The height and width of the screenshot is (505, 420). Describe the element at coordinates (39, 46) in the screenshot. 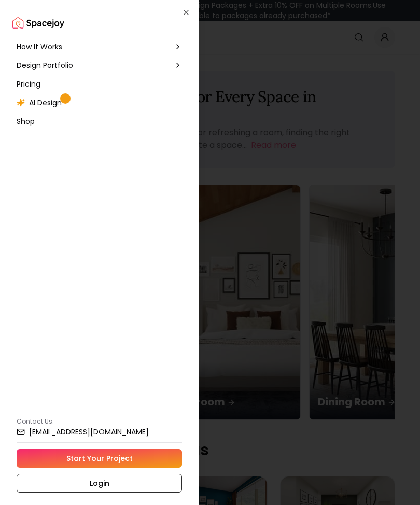

I see `span: How It Works` at that location.